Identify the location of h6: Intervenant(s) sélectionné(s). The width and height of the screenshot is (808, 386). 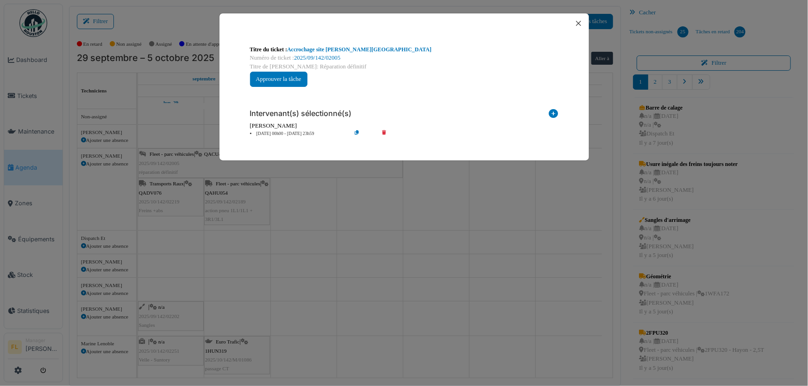
(301, 113).